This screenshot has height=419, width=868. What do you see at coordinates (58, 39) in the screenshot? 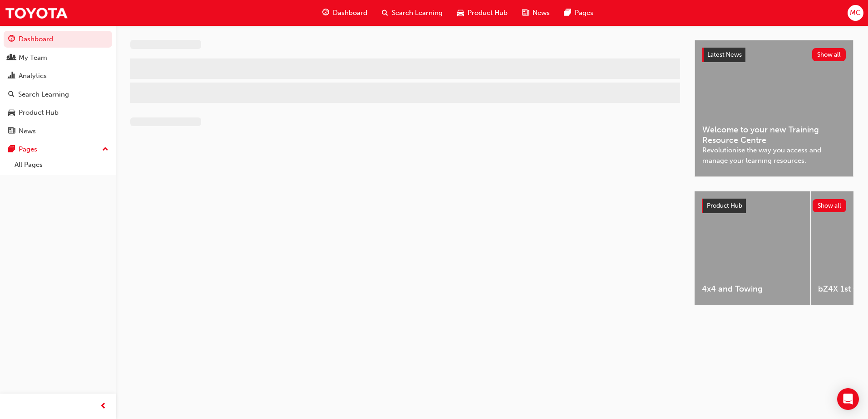
I see `a: Dashboard` at bounding box center [58, 39].